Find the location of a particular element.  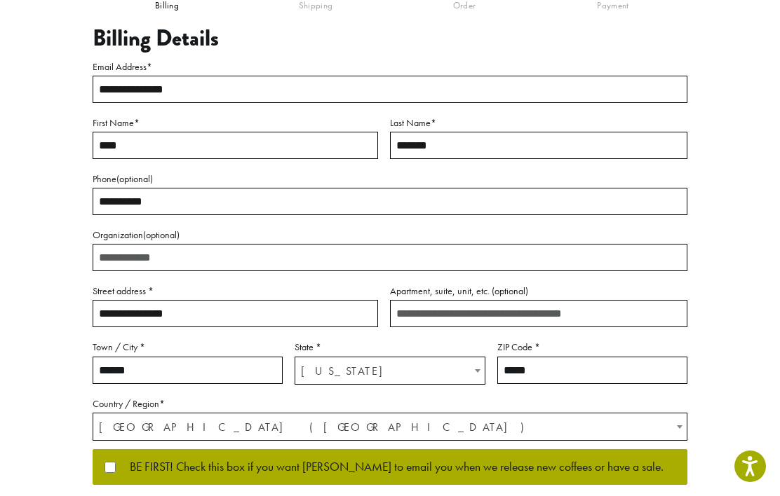

span: Country / Region is located at coordinates (390, 427).